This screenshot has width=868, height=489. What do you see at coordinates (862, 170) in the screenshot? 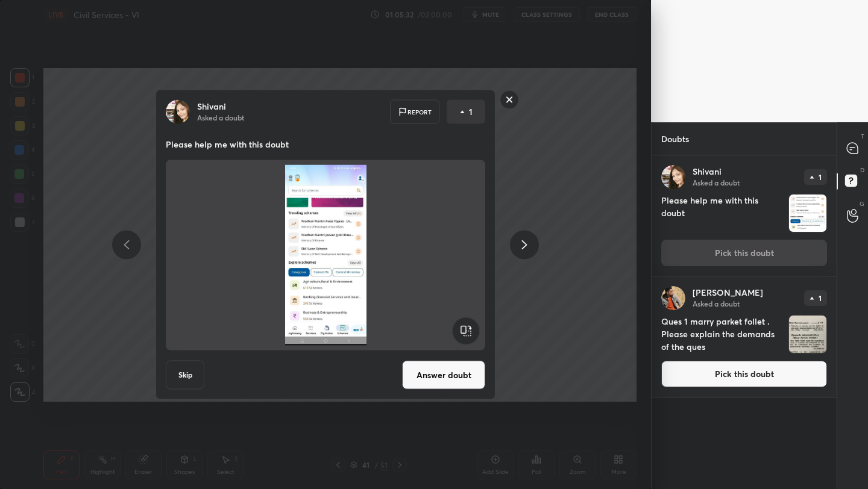
I see `p: D` at bounding box center [862, 170].